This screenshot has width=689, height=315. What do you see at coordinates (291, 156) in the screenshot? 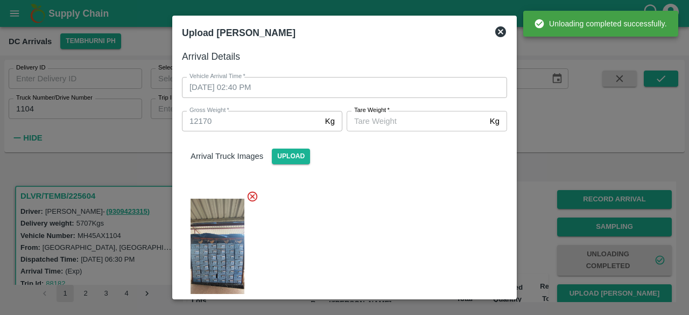
I see `span: Upload` at bounding box center [291, 156].